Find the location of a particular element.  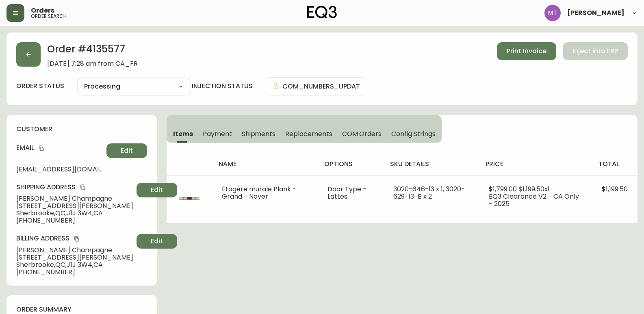

img: 3020-64X-400-1-cm64haws70loi0154y4nbcrcb.jpg is located at coordinates (189, 199).